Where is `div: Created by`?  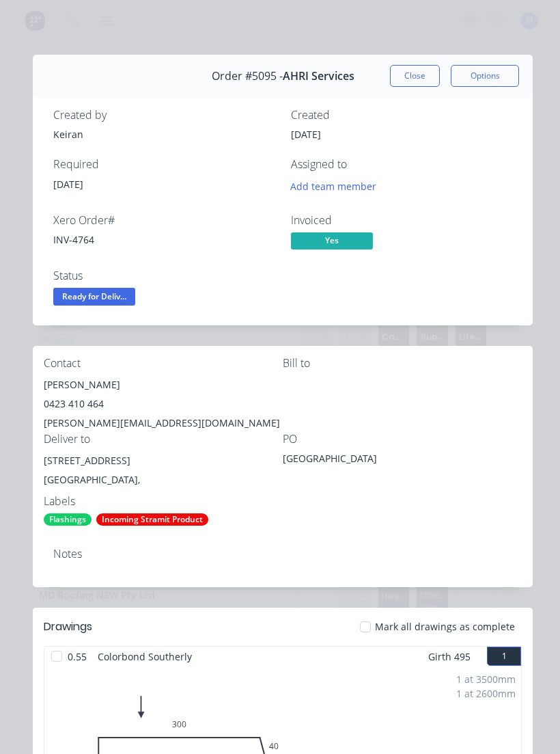
div: Created by is located at coordinates (164, 115).